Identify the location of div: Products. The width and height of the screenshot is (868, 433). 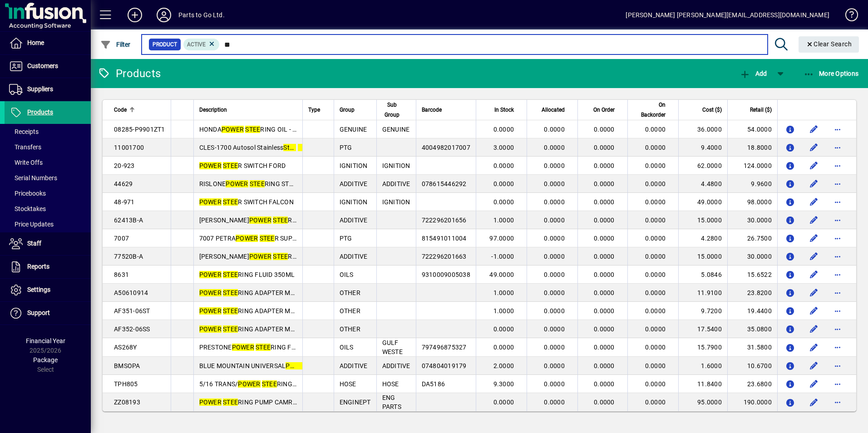
(129, 73).